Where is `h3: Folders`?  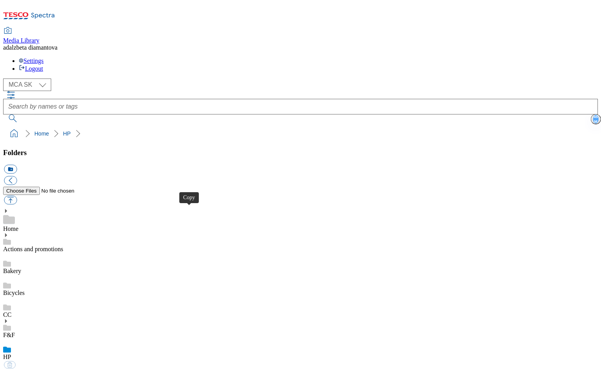 h3: Folders is located at coordinates (300, 153).